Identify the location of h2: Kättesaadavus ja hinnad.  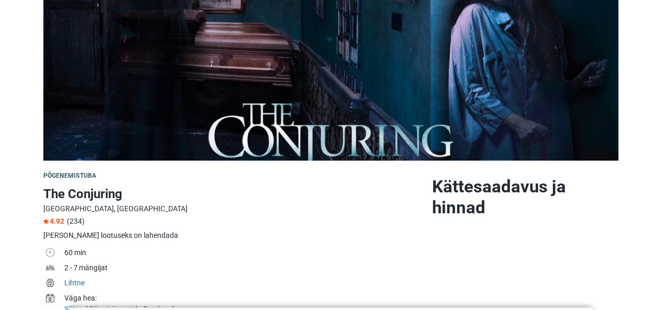
(525, 197).